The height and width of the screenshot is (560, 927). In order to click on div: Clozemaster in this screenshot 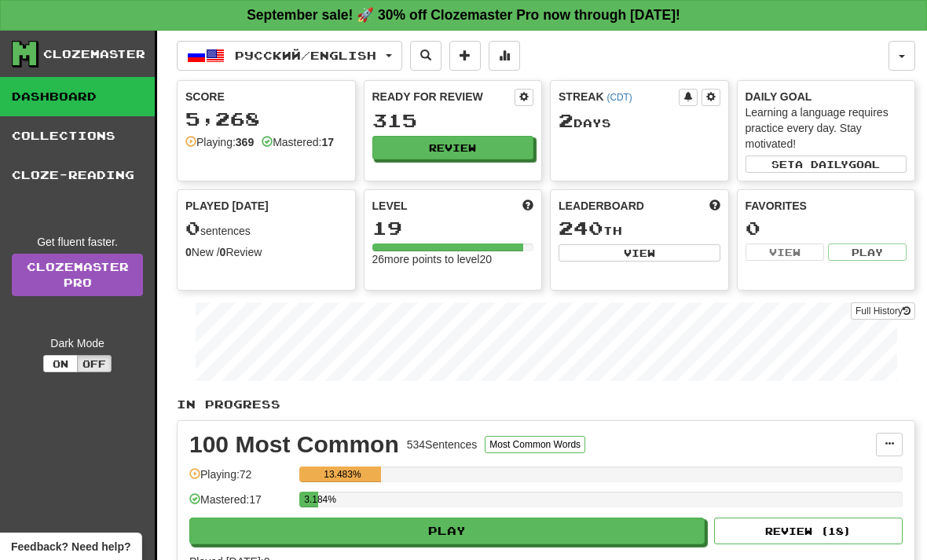, I will do `click(94, 54)`.